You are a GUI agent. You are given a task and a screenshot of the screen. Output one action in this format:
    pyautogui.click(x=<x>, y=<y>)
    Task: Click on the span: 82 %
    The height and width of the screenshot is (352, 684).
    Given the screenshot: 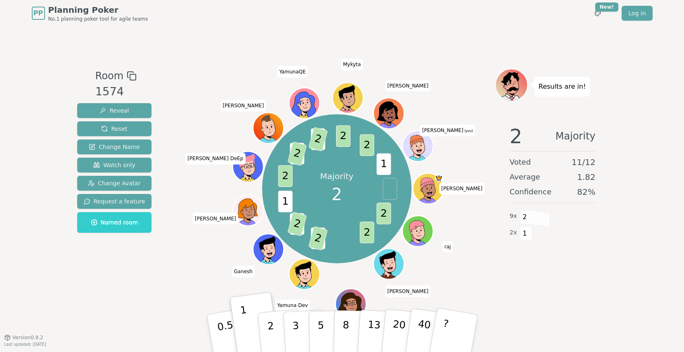 What is the action you would take?
    pyautogui.click(x=587, y=192)
    